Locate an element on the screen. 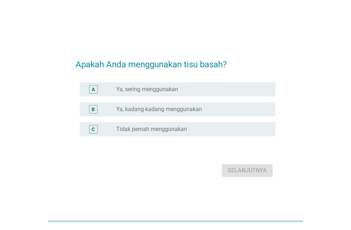 This screenshot has width=351, height=230. h2: Apakah Anda menggunakan tisu basah? is located at coordinates (175, 61).